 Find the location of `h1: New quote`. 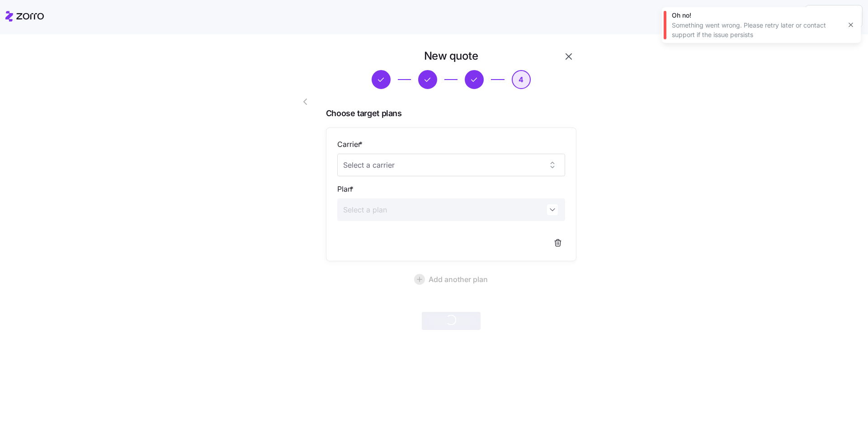

h1: New quote is located at coordinates (452, 56).